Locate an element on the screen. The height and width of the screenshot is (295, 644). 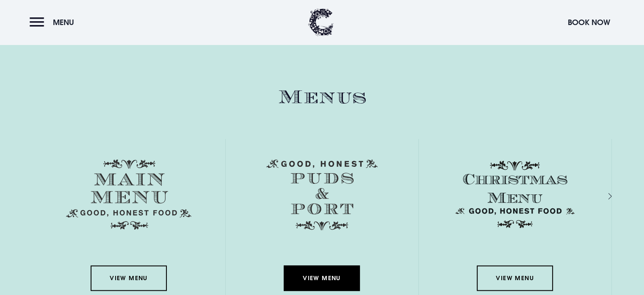
img: Christmas Menu SVG is located at coordinates (515, 194).